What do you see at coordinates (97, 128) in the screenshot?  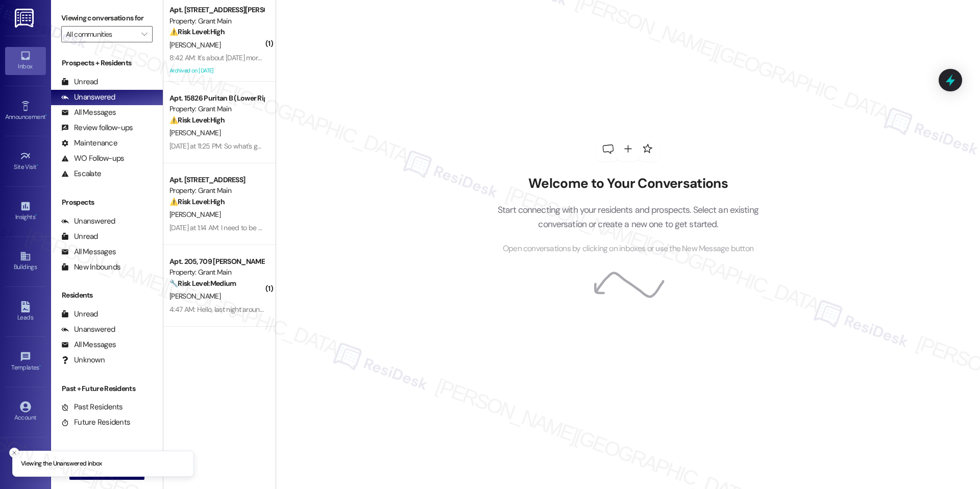 I see `div: Review follow-ups` at bounding box center [97, 128].